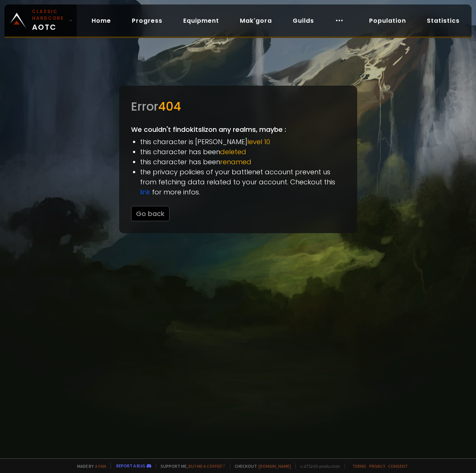  Describe the element at coordinates (41, 20) in the screenshot. I see `a: Classic HardcoreAOTC` at that location.